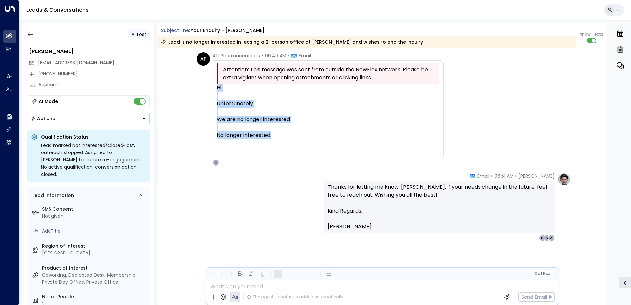 The image size is (631, 305). I want to click on div: H, so click(542, 238).